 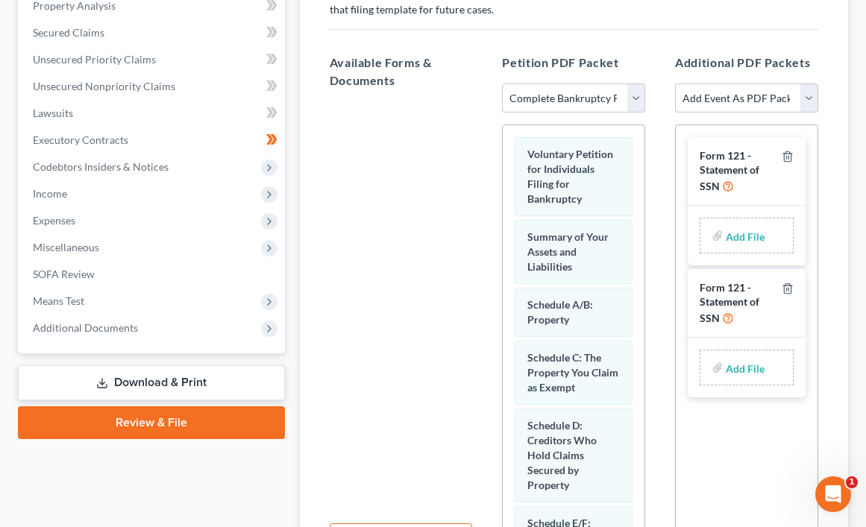 I want to click on span: Miscellaneous, so click(x=66, y=247).